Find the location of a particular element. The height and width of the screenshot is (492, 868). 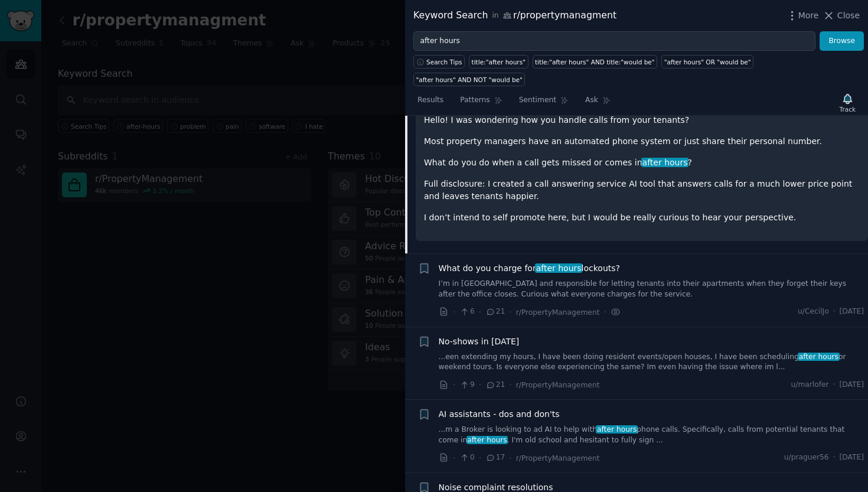

div: "after hours" AND NOT "would be" is located at coordinates (470, 80).